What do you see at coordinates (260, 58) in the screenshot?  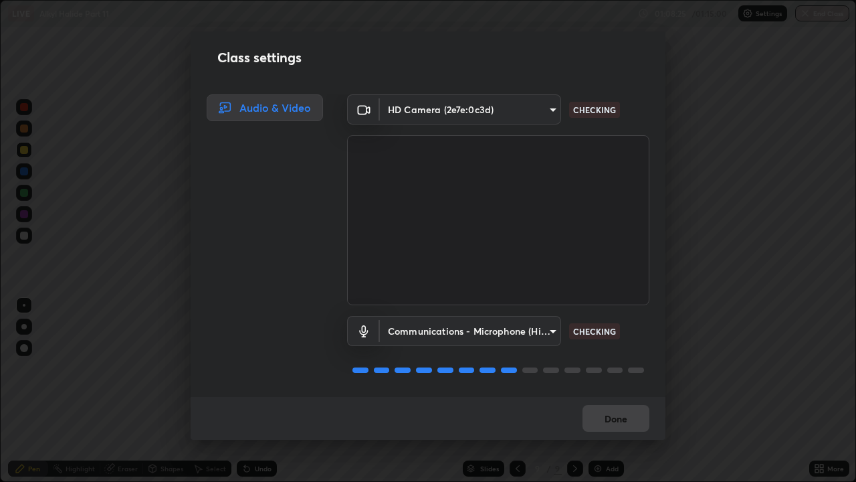 I see `h2: Class settings` at bounding box center [260, 58].